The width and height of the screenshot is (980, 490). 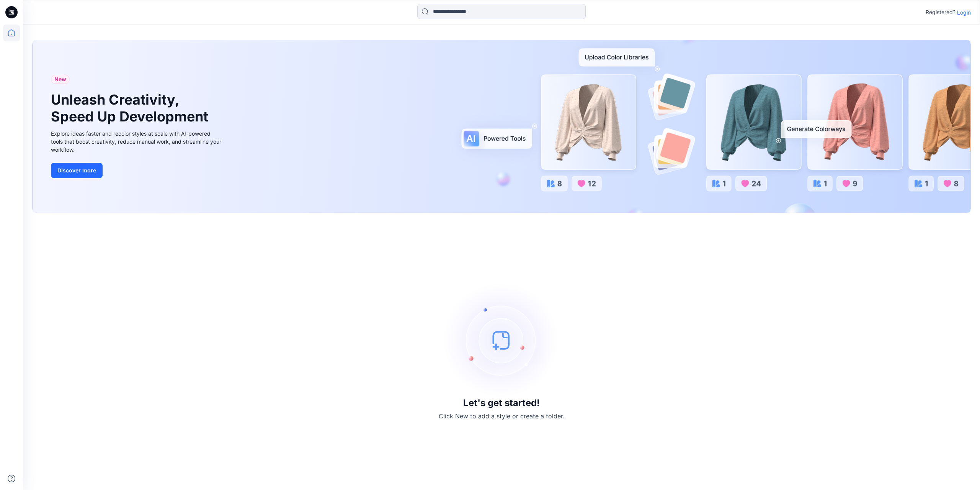 What do you see at coordinates (501, 341) in the screenshot?
I see `img: empty-state-image.svg` at bounding box center [501, 341].